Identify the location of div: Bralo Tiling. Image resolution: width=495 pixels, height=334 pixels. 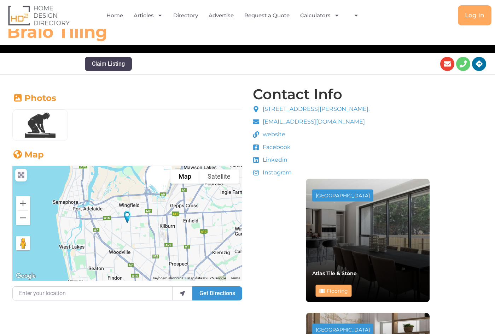
(127, 217).